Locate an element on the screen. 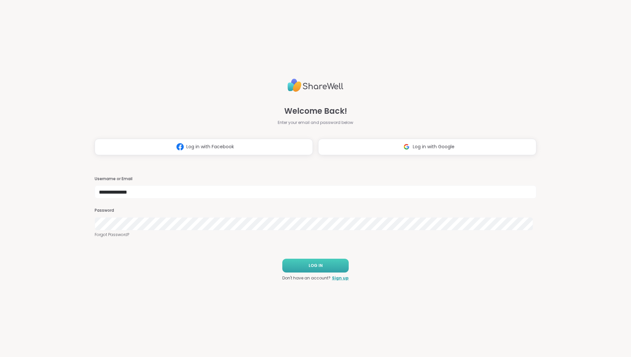  span: Don't have an account? is located at coordinates (306, 278).